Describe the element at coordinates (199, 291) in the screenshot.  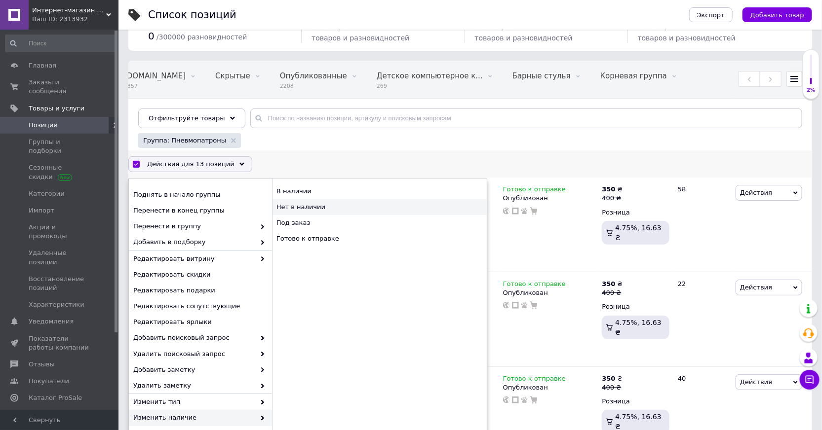
I see `span: Редактировать подарки` at that location.